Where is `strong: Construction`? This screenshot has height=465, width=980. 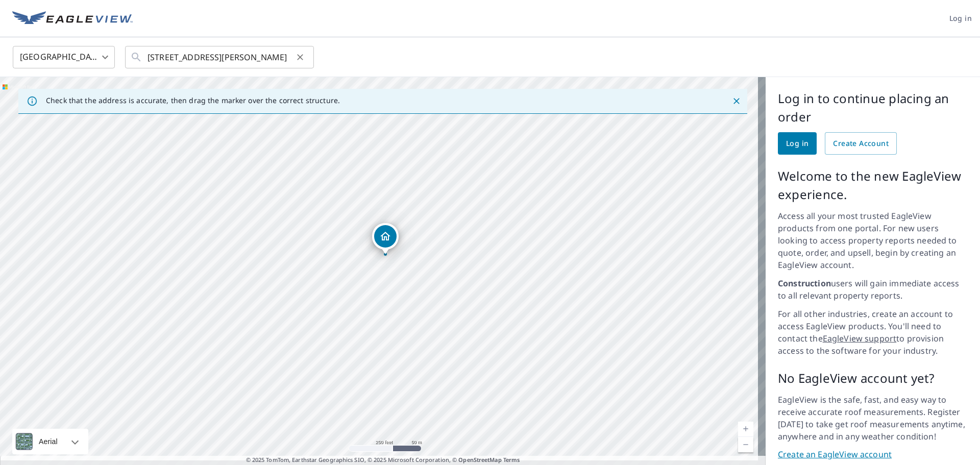 strong: Construction is located at coordinates (805, 283).